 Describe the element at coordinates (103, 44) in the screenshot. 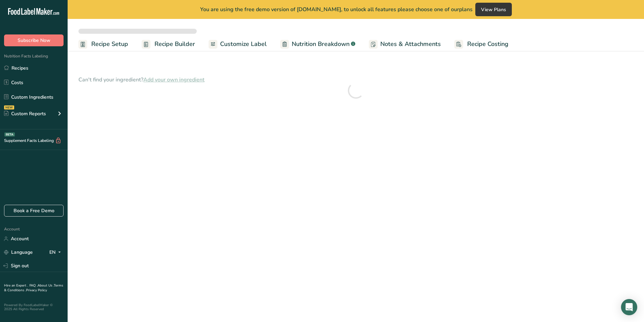

I see `a: Recipe Setup` at that location.